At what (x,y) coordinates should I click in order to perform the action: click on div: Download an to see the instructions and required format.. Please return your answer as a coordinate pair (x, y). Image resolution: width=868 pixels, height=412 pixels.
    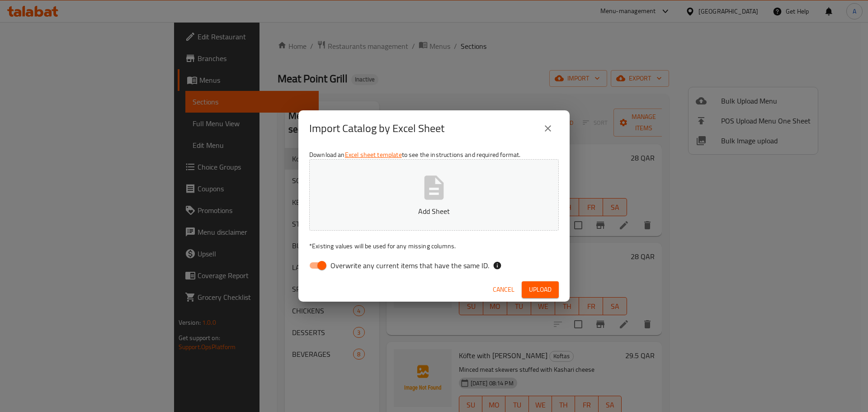
    Looking at the image, I should click on (434, 212).